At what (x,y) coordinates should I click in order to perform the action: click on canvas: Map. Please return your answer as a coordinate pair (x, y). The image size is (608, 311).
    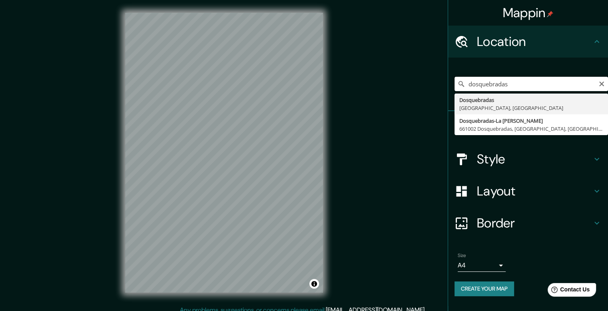
    Looking at the image, I should click on (224, 153).